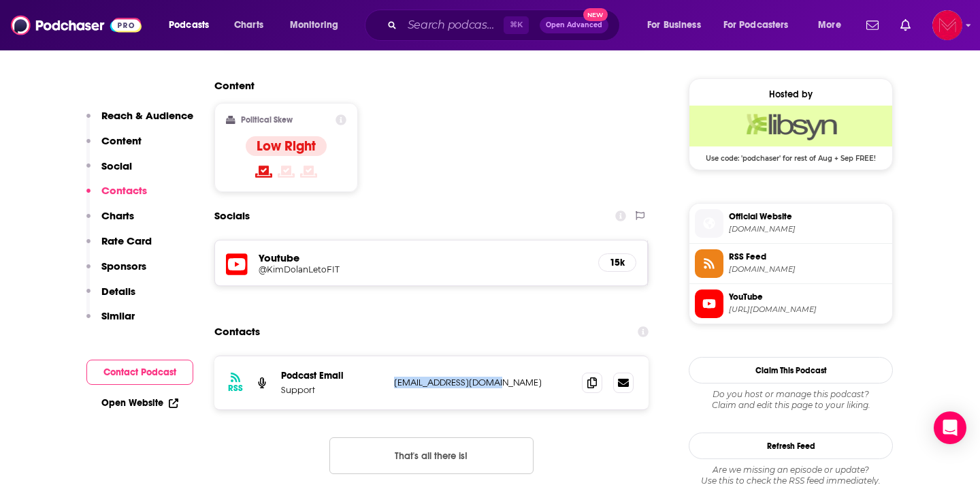  Describe the element at coordinates (808, 229) in the screenshot. I see `span: kimdolanleto.com` at that location.